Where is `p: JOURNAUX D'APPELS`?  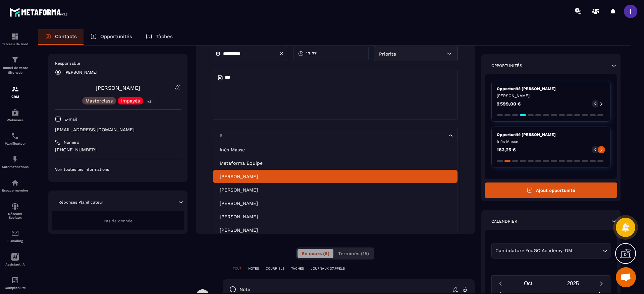 p: JOURNAUX D'APPELS is located at coordinates (328, 268).